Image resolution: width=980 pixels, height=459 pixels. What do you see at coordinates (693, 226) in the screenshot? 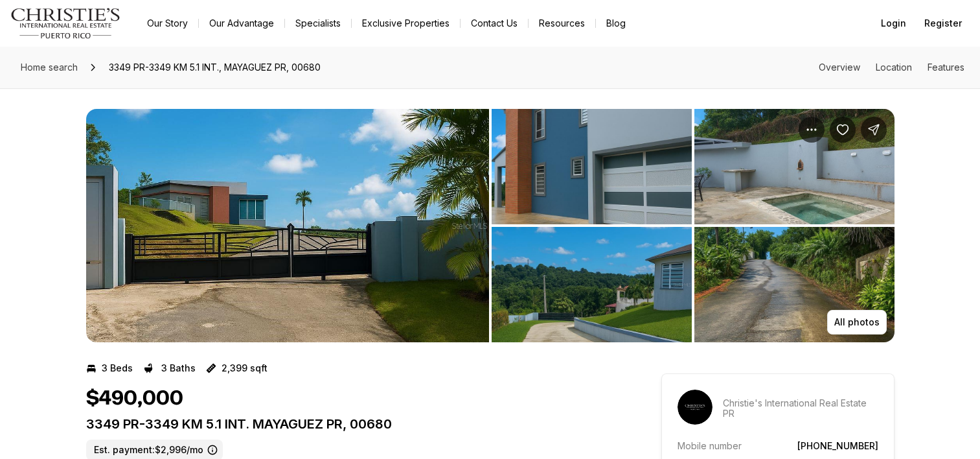
I see `li: 2 of 4` at bounding box center [693, 226].